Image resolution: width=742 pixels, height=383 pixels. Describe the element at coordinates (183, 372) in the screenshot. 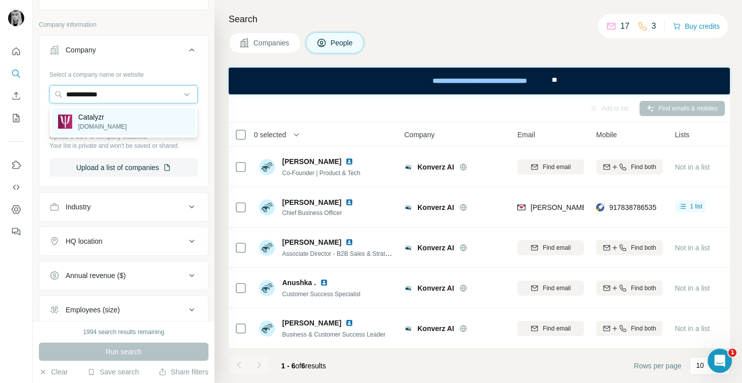

I see `button: Share filters` at that location.